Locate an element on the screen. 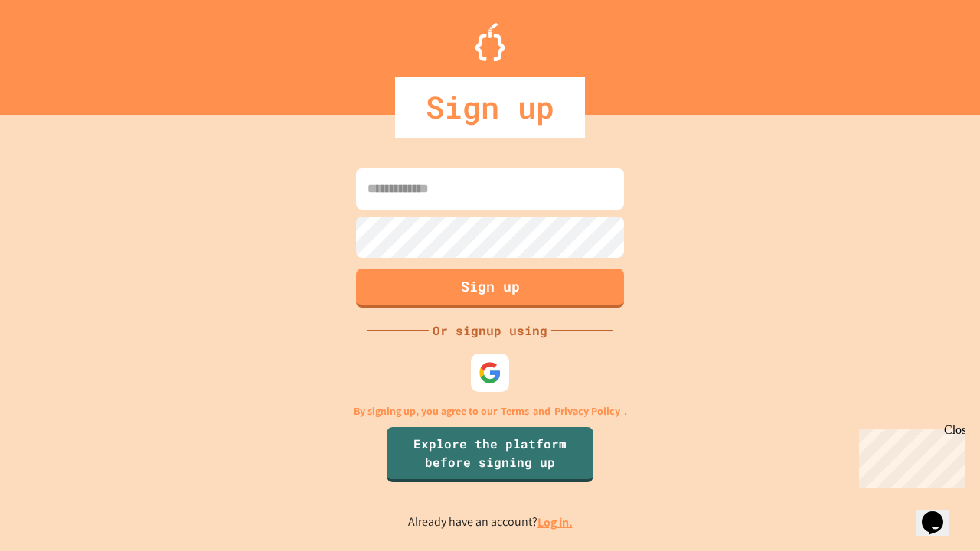 The height and width of the screenshot is (551, 980). p: Already have an account? is located at coordinates (490, 522).